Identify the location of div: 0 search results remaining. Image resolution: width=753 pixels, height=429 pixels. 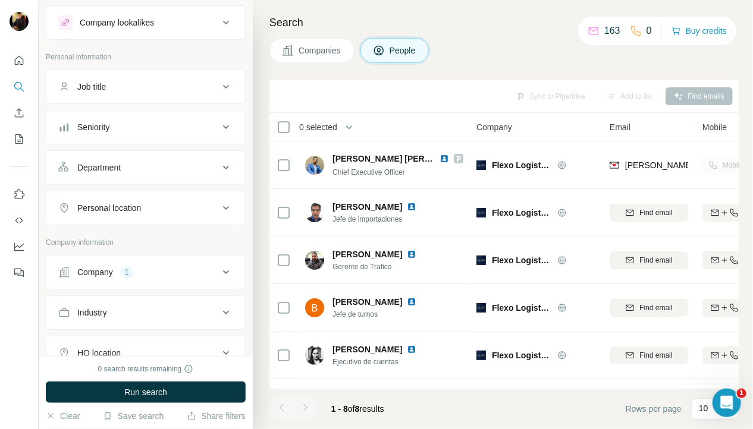
(146, 369).